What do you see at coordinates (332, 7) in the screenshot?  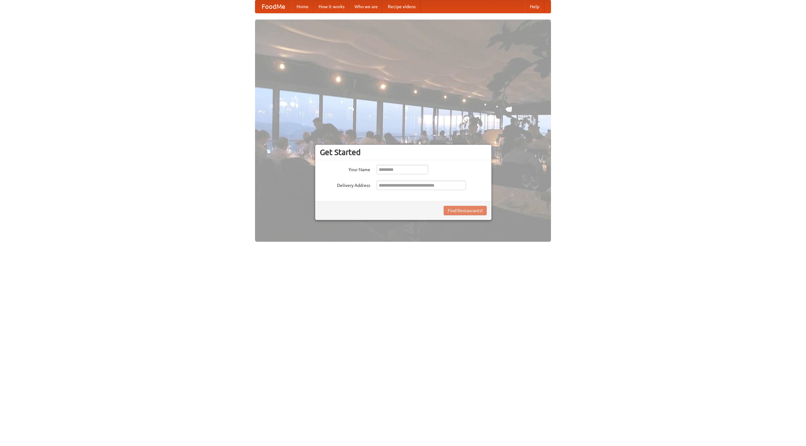 I see `a: How it works` at bounding box center [332, 7].